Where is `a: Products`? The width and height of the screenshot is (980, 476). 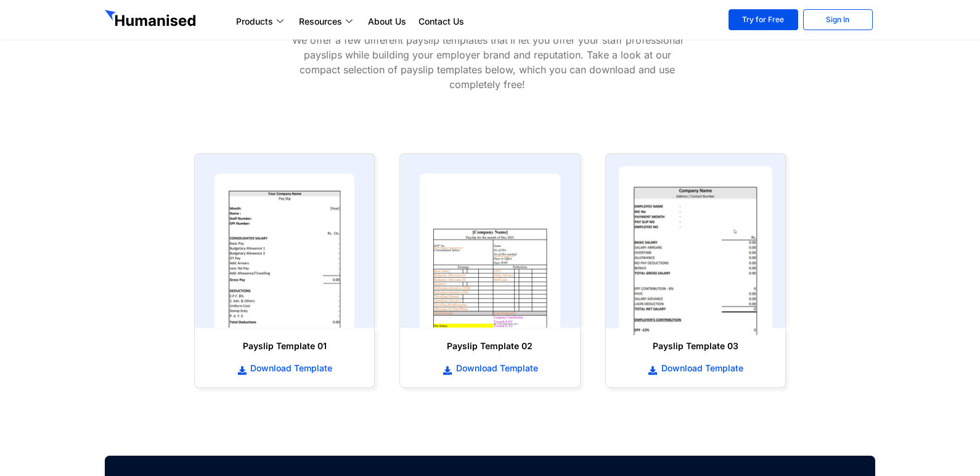 a: Products is located at coordinates (261, 22).